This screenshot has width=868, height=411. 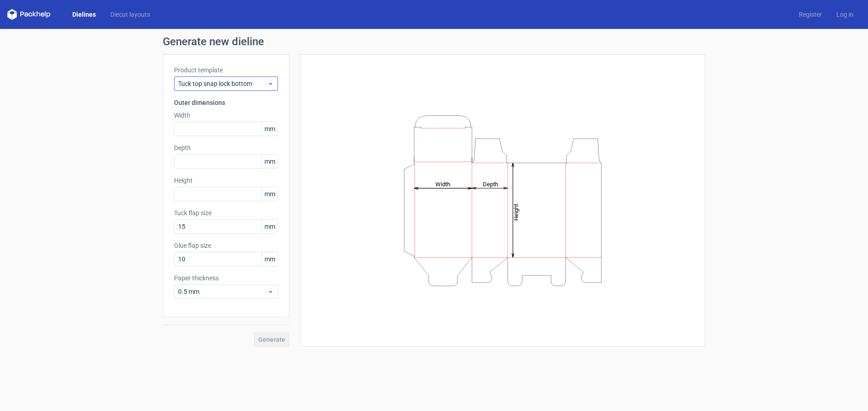 I want to click on label: Height, so click(x=226, y=180).